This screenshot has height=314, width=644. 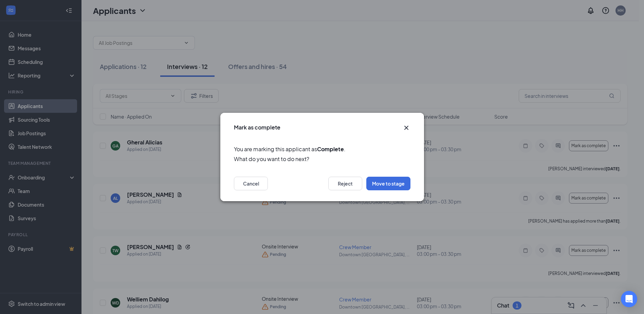 What do you see at coordinates (330, 148) in the screenshot?
I see `b: Complete` at bounding box center [330, 148].